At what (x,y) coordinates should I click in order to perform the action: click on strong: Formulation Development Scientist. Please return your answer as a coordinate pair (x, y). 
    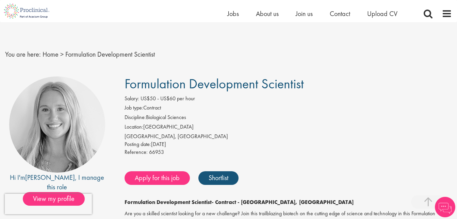
    Looking at the image, I should click on (168, 202).